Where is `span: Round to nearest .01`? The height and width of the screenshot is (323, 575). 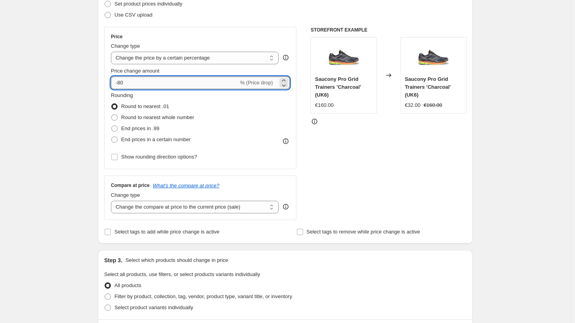 span: Round to nearest .01 is located at coordinates (145, 106).